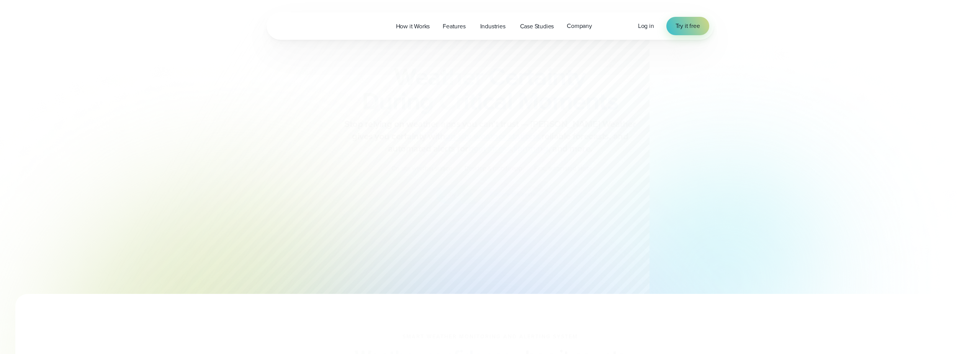 This screenshot has height=354, width=980. What do you see at coordinates (537, 26) in the screenshot?
I see `a: Case Studies` at bounding box center [537, 26].